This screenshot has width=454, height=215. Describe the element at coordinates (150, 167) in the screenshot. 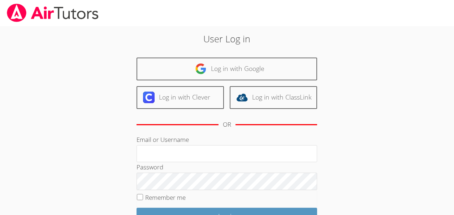

I see `label: Password` at that location.